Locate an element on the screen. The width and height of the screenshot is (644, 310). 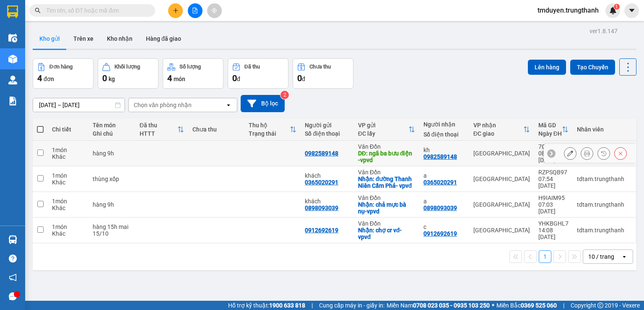
div: 0982589148 is located at coordinates (322, 153).